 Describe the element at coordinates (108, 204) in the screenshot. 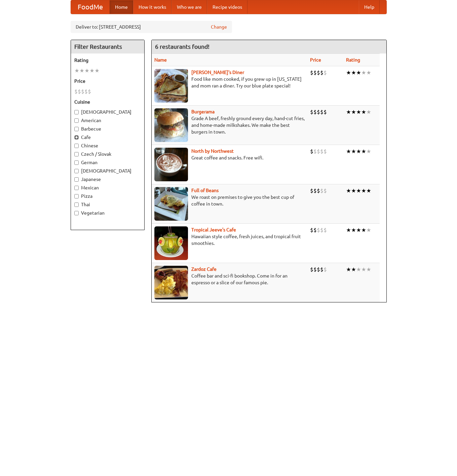

I see `label: Thai` at that location.